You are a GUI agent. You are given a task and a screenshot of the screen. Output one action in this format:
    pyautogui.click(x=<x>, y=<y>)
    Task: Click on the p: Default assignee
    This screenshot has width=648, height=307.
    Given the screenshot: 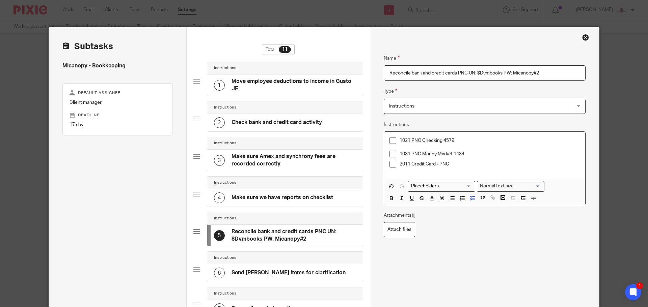 What is the action you would take?
    pyautogui.click(x=117, y=93)
    